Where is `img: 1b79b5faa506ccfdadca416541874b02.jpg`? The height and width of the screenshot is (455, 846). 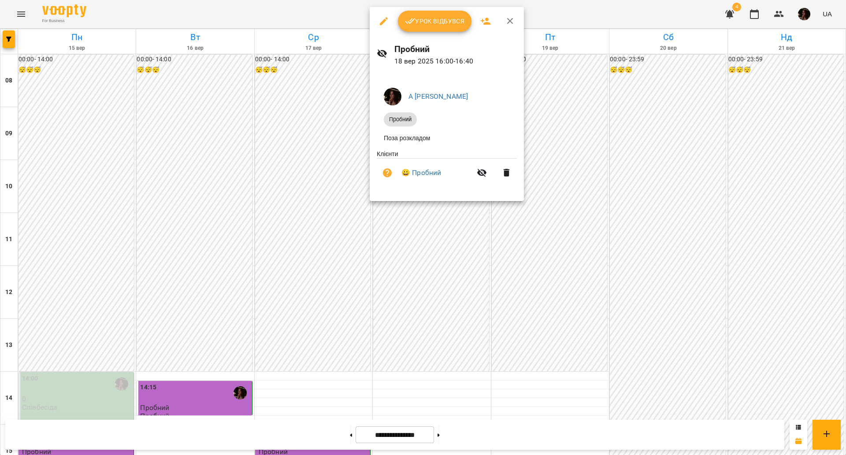
img: 1b79b5faa506ccfdadca416541874b02.jpg is located at coordinates (393, 97).